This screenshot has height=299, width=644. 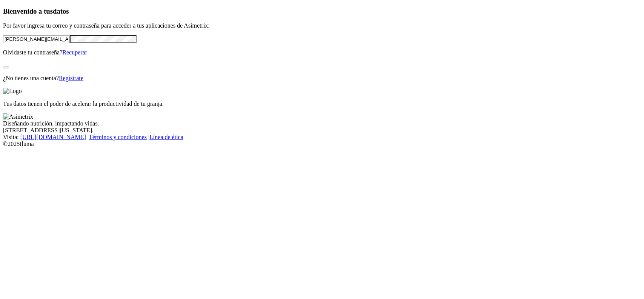 What do you see at coordinates (75, 52) in the screenshot?
I see `a: Recuperar` at bounding box center [75, 52].